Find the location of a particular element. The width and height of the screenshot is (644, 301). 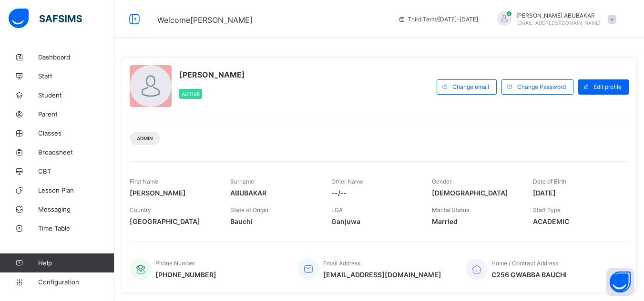

span: First Name is located at coordinates (144, 182).